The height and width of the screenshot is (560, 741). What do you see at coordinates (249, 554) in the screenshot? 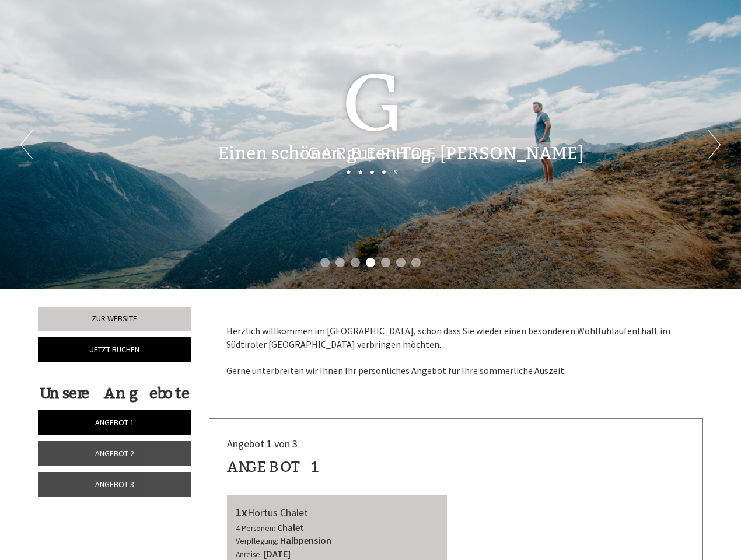
I see `small: Anreise:` at bounding box center [249, 554].